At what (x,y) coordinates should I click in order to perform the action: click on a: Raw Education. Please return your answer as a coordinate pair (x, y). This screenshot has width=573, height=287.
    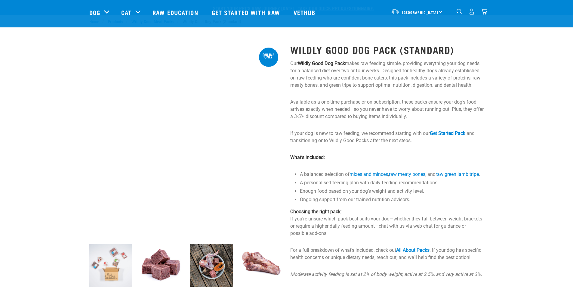
    Looking at the image, I should click on (176, 12).